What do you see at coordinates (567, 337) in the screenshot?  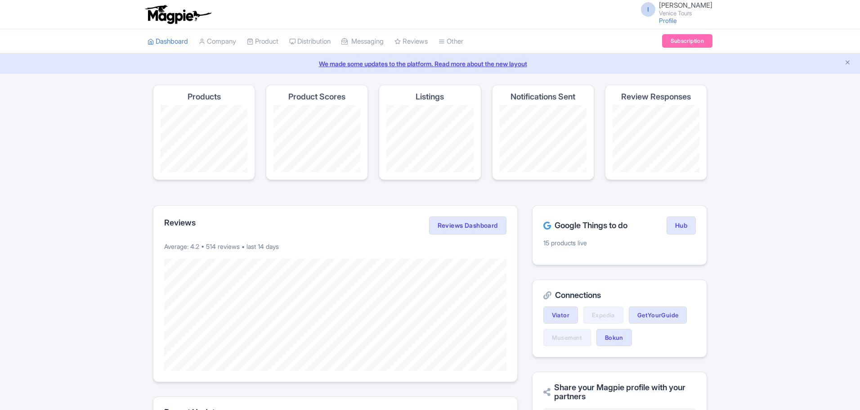 I see `a: Musement` at bounding box center [567, 337].